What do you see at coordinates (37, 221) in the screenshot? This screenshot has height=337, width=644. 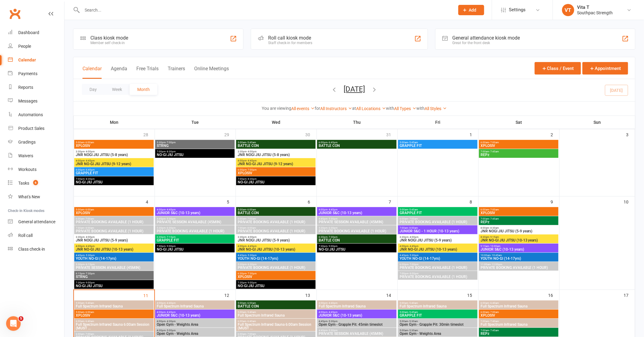 I see `div: General attendance` at bounding box center [37, 221].